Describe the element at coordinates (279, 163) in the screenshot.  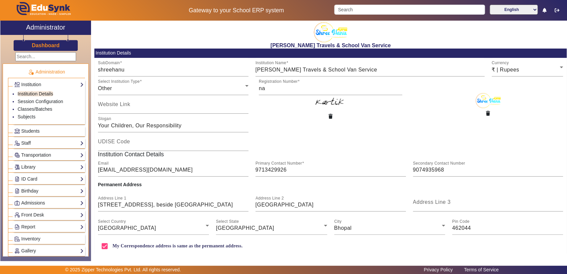
I see `mat-label: Primary Contact Number` at that location.